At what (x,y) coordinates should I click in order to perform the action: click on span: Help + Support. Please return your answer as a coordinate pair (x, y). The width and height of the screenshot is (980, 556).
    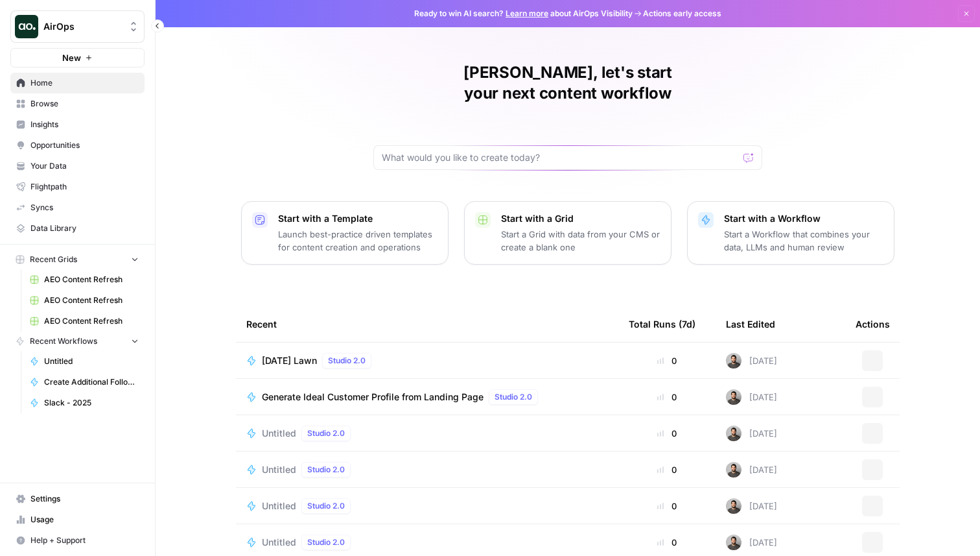
    Looking at the image, I should click on (84, 540).